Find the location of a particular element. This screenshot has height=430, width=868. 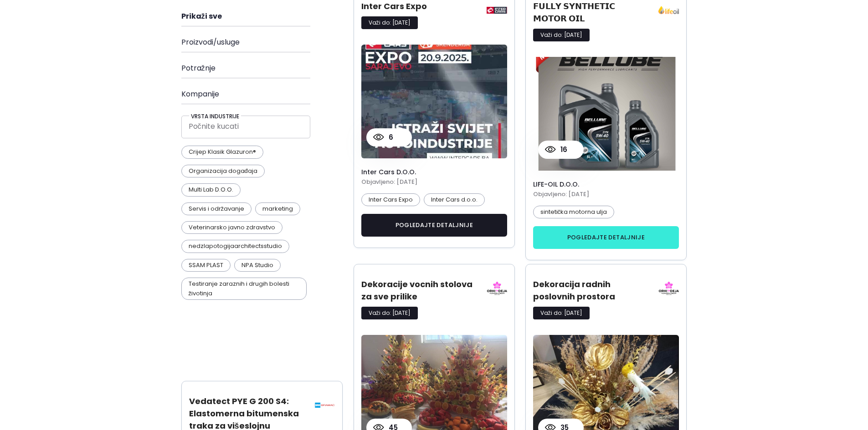

p: SSAM PLAST is located at coordinates (206, 265).